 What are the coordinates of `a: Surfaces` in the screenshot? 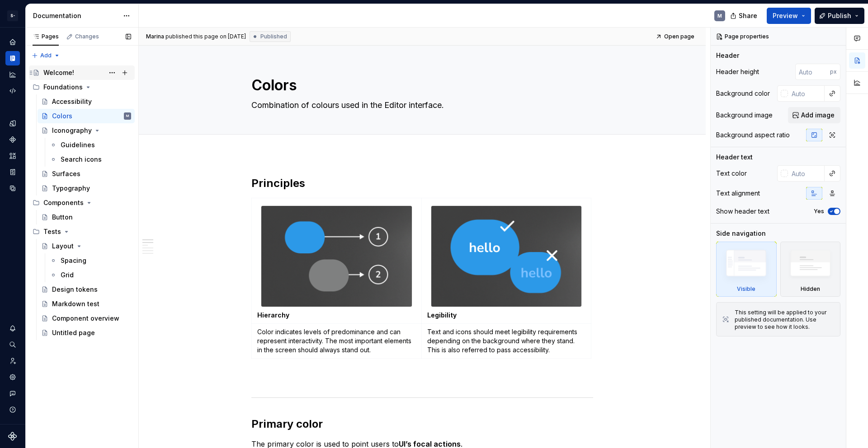 It's located at (86, 174).